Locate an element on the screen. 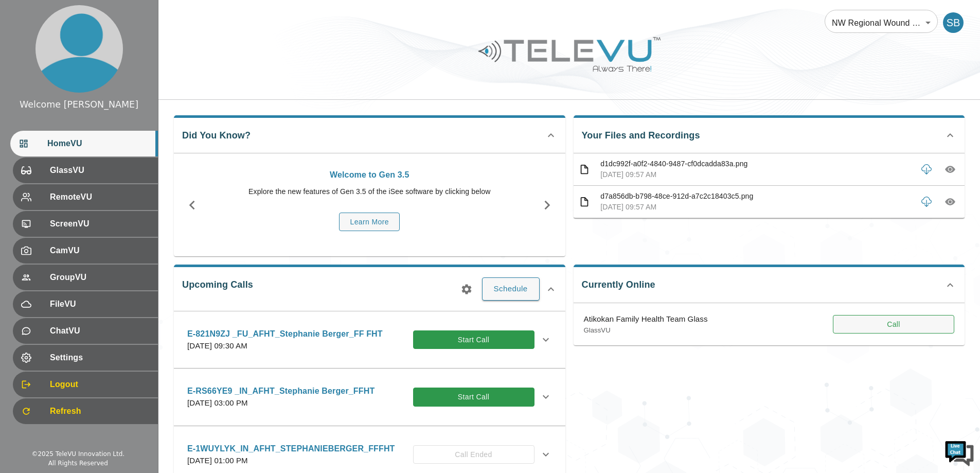 The width and height of the screenshot is (980, 473). span: HomeVU is located at coordinates (98, 144).